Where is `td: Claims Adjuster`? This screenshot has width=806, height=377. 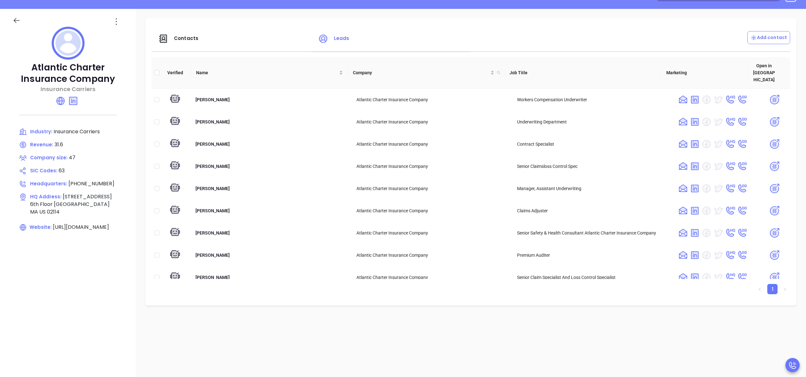 td: Claims Adjuster is located at coordinates (593, 210).